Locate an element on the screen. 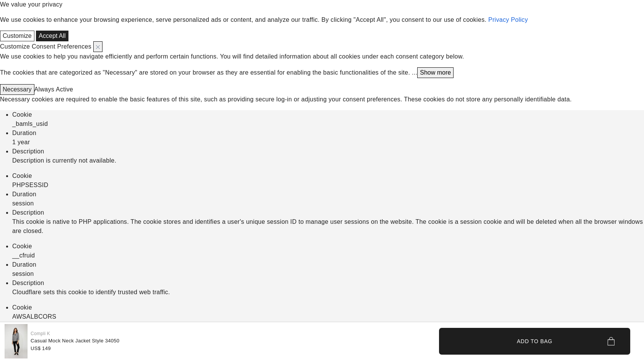 The height and width of the screenshot is (360, 644). span: Add to Bag is located at coordinates (534, 341).